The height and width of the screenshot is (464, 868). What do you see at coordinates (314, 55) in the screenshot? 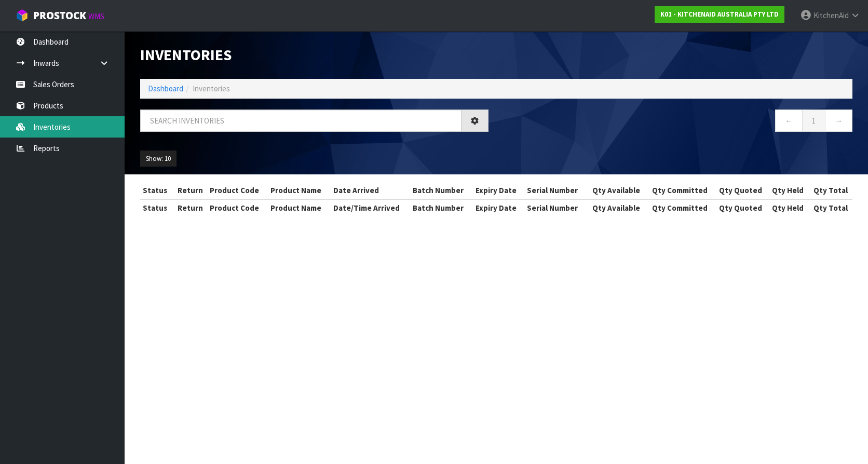
I see `h1: Inventories` at bounding box center [314, 55].